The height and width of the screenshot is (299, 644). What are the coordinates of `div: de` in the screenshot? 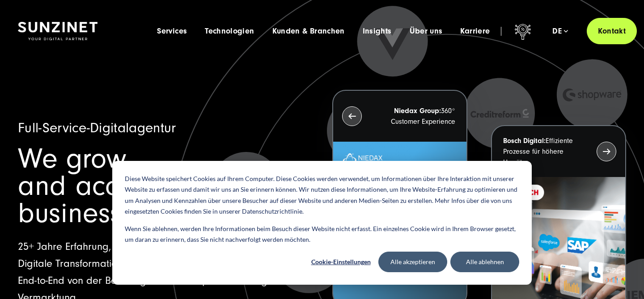 It's located at (560, 31).